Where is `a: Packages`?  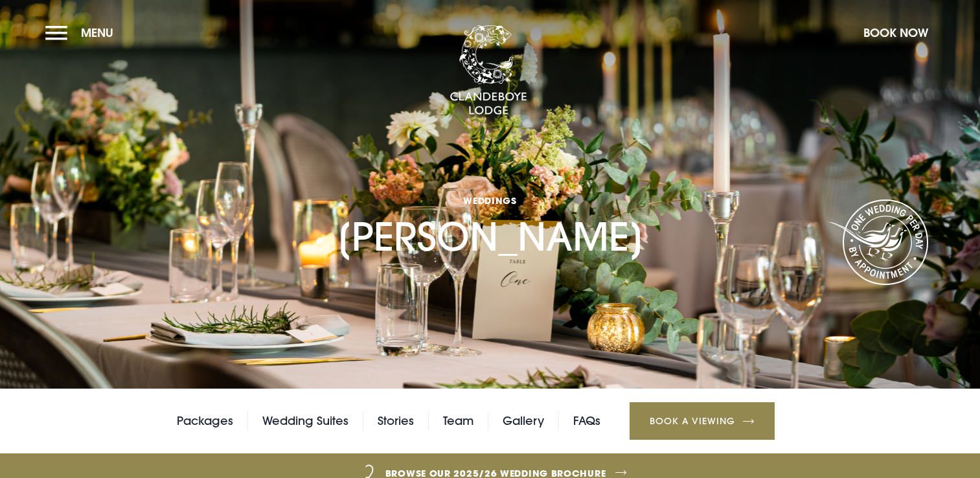
a: Packages is located at coordinates (205, 420).